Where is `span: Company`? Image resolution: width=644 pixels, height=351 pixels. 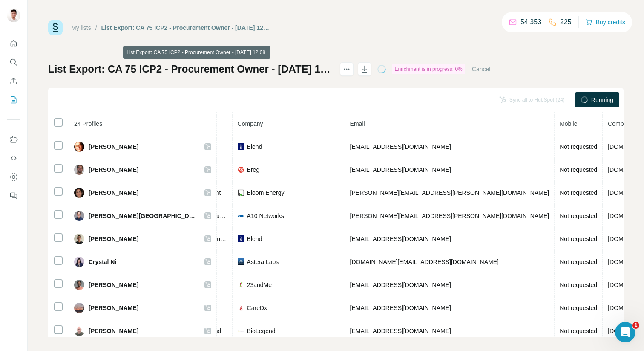
span: Company is located at coordinates (251, 124).